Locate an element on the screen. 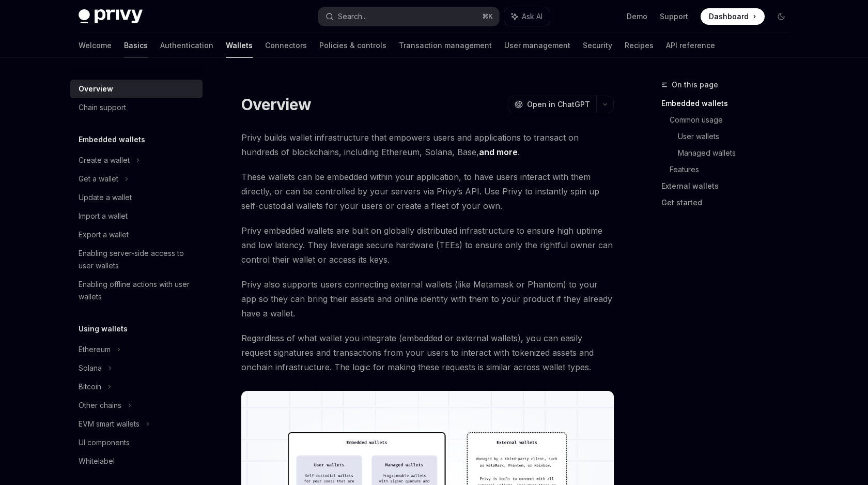 The image size is (868, 485). a: Security is located at coordinates (597, 45).